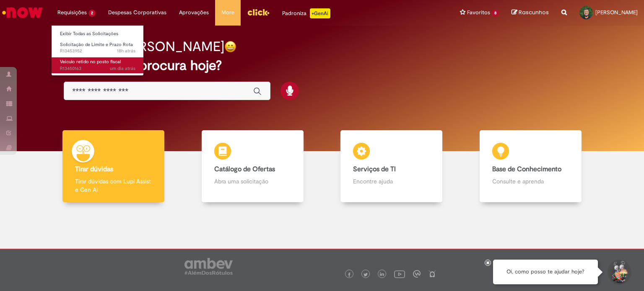 The height and width of the screenshot is (291, 644). Describe the element at coordinates (244, 169) in the screenshot. I see `b: Catálogo de Ofertas` at that location.